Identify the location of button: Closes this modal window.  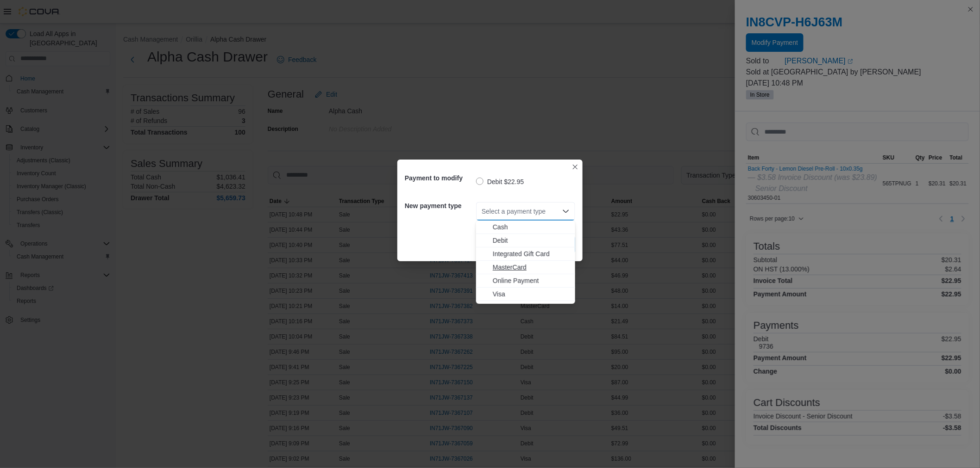
(575, 167).